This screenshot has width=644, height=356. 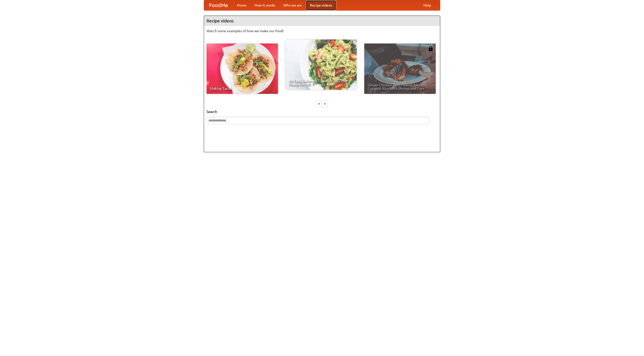 I want to click on h4: Recipe videos, so click(x=322, y=21).